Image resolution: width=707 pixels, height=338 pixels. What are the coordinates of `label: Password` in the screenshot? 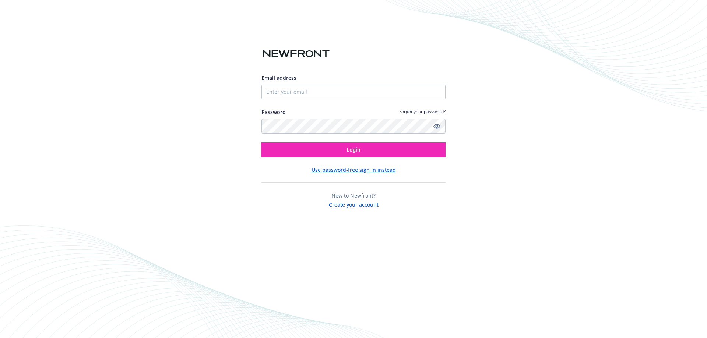 It's located at (274, 112).